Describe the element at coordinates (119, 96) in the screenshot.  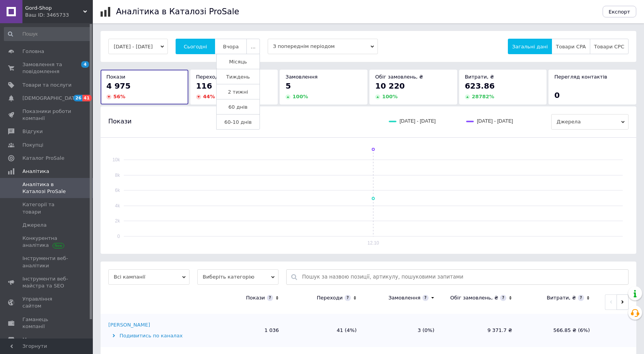
I see `span: 56 %` at that location.